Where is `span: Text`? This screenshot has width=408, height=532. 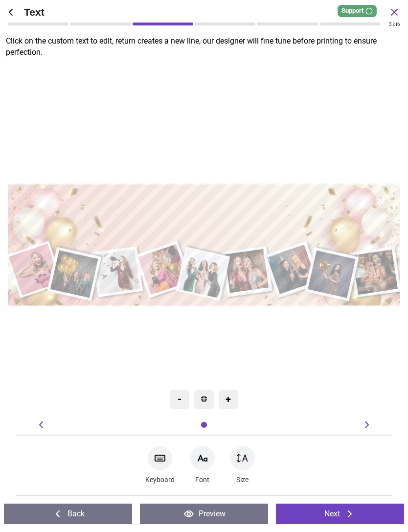
span: Text is located at coordinates (206, 12).